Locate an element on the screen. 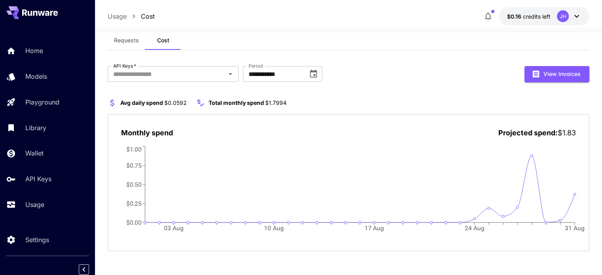 The width and height of the screenshot is (602, 275). p: Monthly spend is located at coordinates (147, 133).